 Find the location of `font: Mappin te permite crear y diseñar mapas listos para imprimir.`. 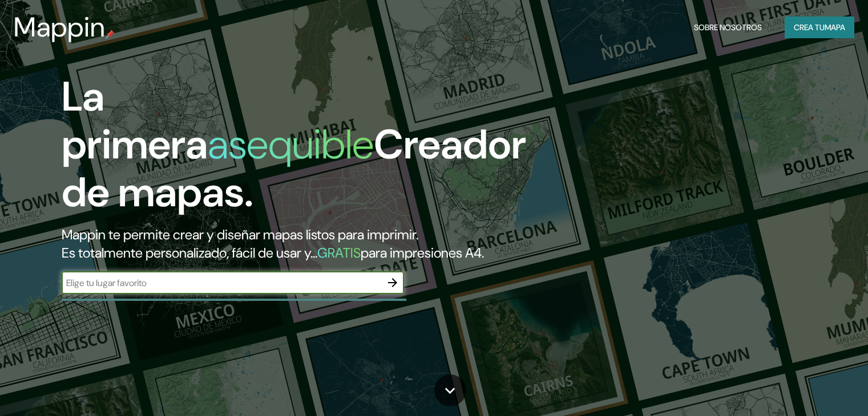

font: Mappin te permite crear y diseñar mapas listos para imprimir. is located at coordinates (239, 235).